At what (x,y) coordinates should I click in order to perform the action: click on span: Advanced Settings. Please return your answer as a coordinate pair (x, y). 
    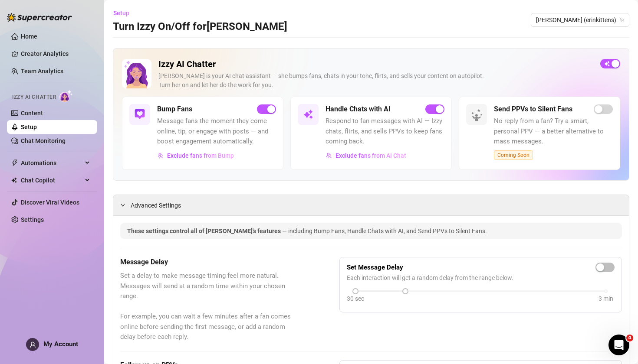
    Looking at the image, I should click on (156, 206).